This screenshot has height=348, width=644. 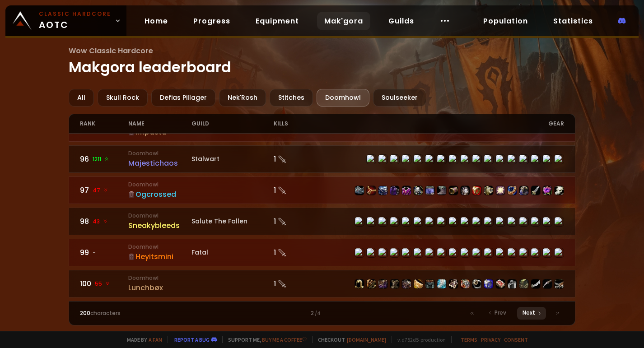 What do you see at coordinates (469, 339) in the screenshot?
I see `a: Terms` at bounding box center [469, 339].